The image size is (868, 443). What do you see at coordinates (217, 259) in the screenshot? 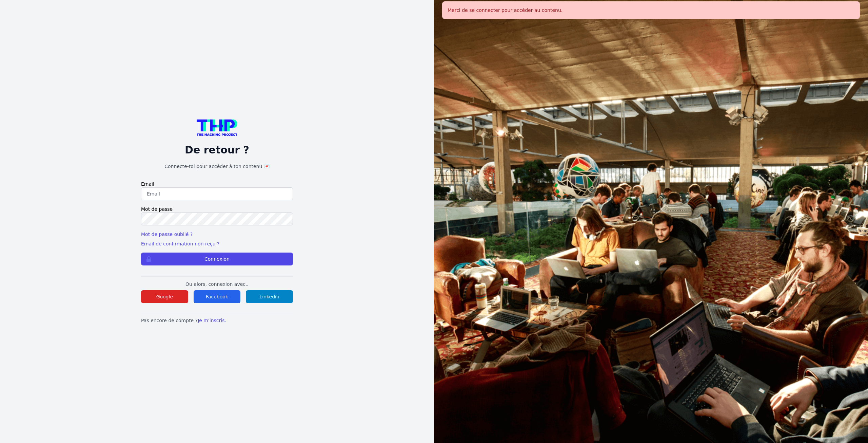
I see `button: Connexion` at bounding box center [217, 259].